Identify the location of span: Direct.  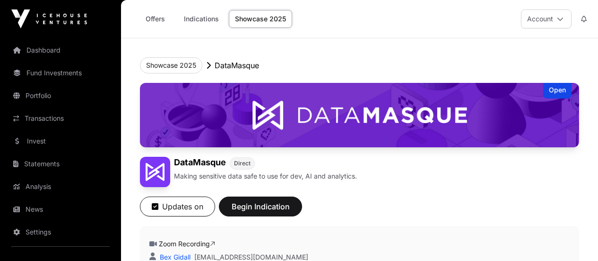
(242, 163).